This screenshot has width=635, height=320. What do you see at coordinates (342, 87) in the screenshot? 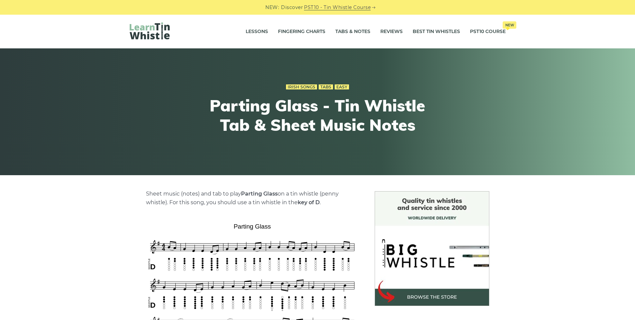
I see `a: Easy` at bounding box center [342, 87].